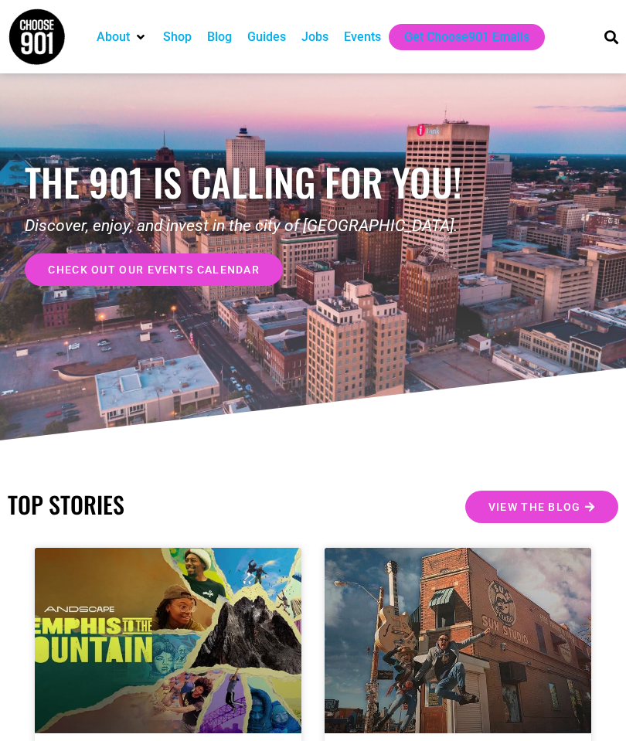  What do you see at coordinates (154, 270) in the screenshot?
I see `span: check out our events calendar` at bounding box center [154, 270].